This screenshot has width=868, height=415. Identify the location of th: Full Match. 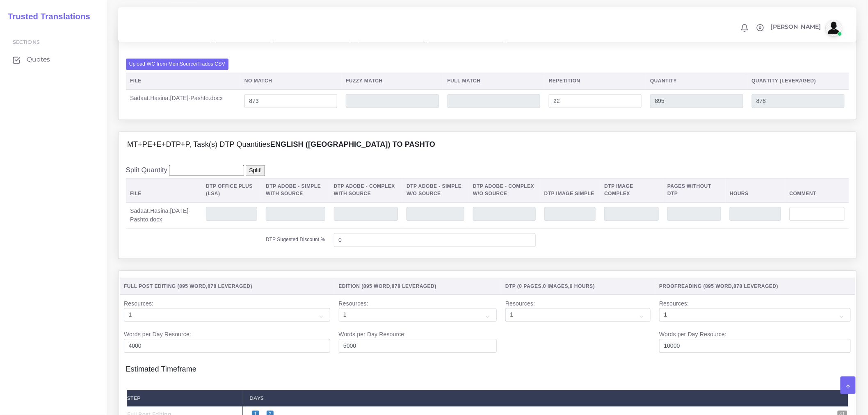
(493, 81).